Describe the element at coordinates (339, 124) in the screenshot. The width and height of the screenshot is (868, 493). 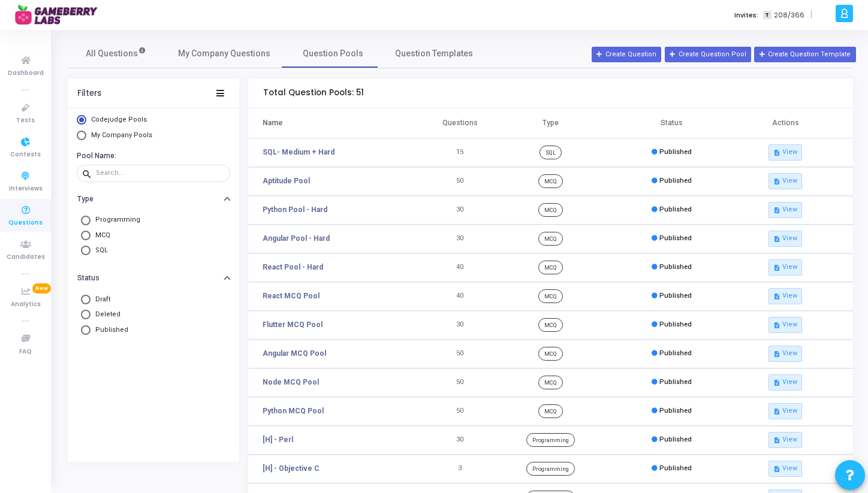
I see `th: Name` at that location.